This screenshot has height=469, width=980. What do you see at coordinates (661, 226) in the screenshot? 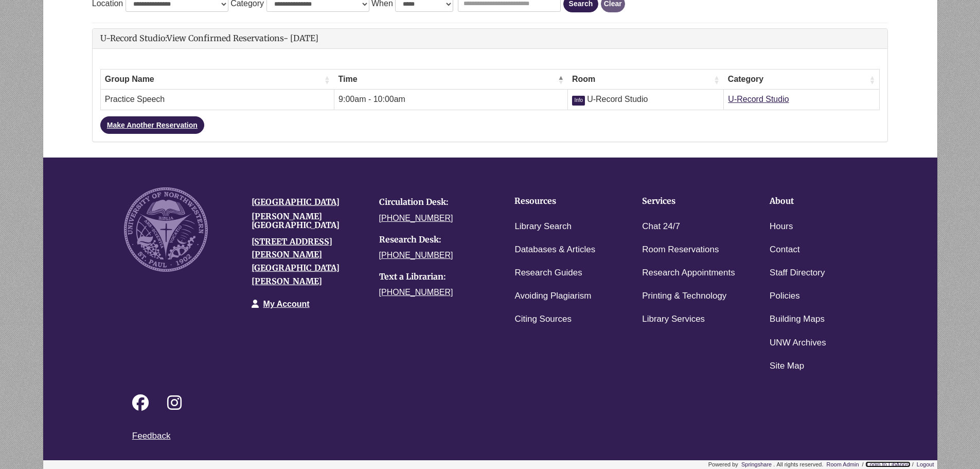
I see `a: Chat 24/7` at bounding box center [661, 226].